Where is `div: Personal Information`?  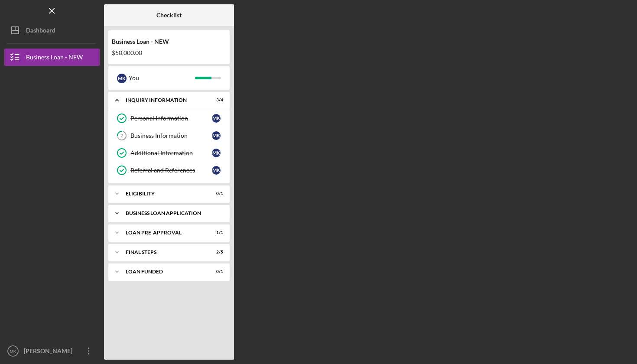 div: Personal Information is located at coordinates (171, 118).